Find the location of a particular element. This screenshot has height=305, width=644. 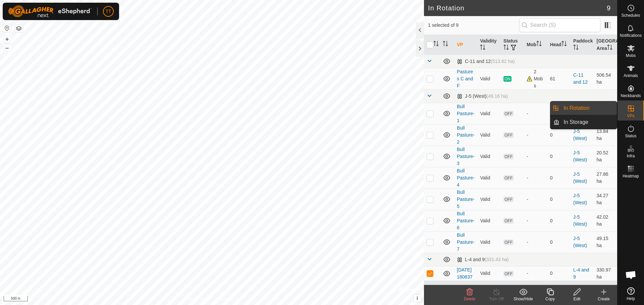

div: Open chat is located at coordinates (631, 275).